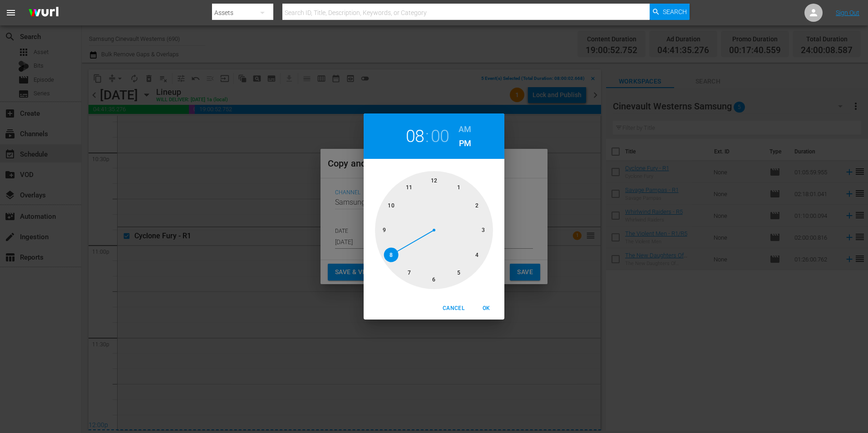  Describe the element at coordinates (43, 13) in the screenshot. I see `img: ans4CAIJ8jUAAAAAAAAAAAAAAAAAAAAAAAAgQb4GAAAAAAAAAAAAAAAAAAAAAAAAJMjXAAAAAAAAAAAAAAAAAAAAAAAAgAT5G...` at that location.